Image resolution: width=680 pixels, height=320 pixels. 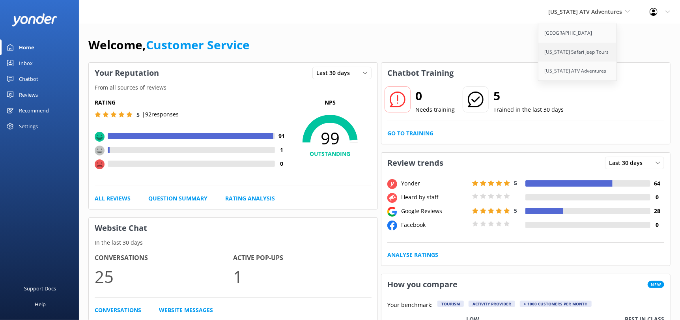 I want to click on a: Conversations, so click(x=118, y=310).